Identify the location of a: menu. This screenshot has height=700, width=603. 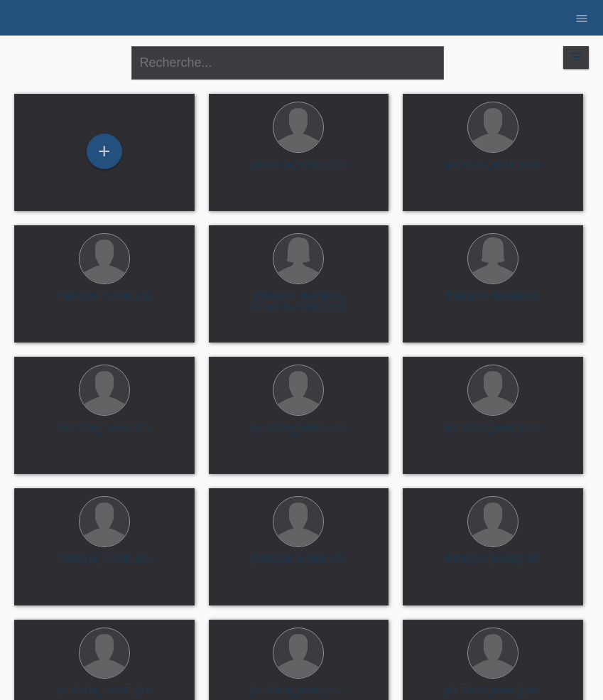
(582, 18).